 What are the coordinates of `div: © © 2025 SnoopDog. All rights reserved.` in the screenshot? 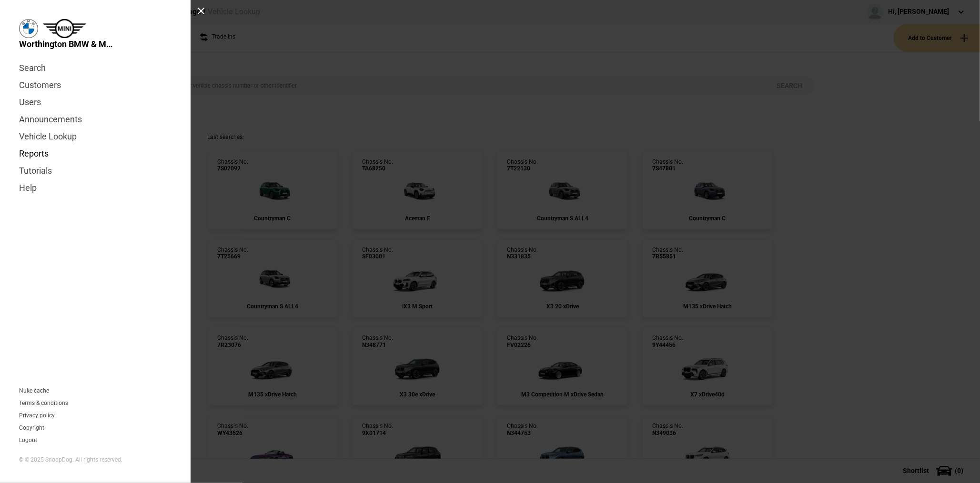 It's located at (95, 460).